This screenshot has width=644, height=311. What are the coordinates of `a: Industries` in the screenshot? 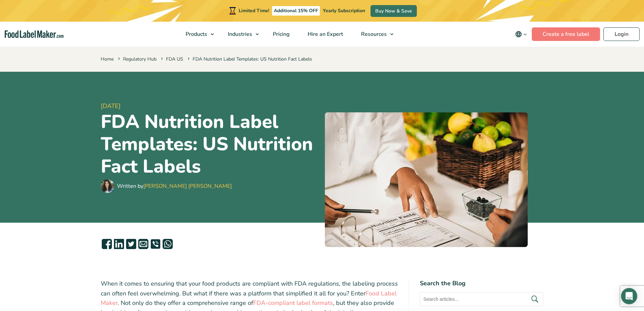 It's located at (240, 34).